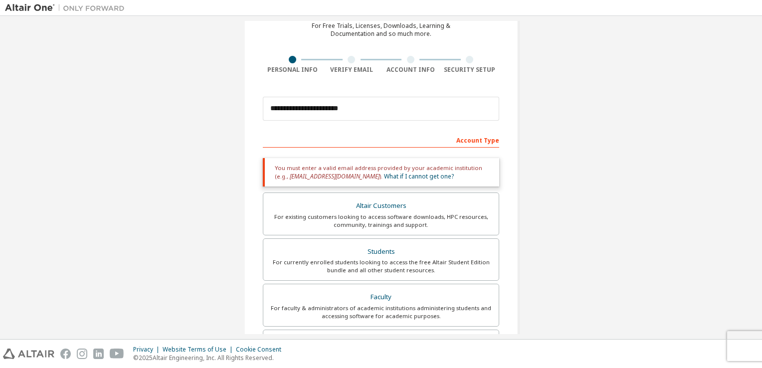 This screenshot has width=762, height=368. Describe the element at coordinates (352, 70) in the screenshot. I see `div: Verify Email` at that location.